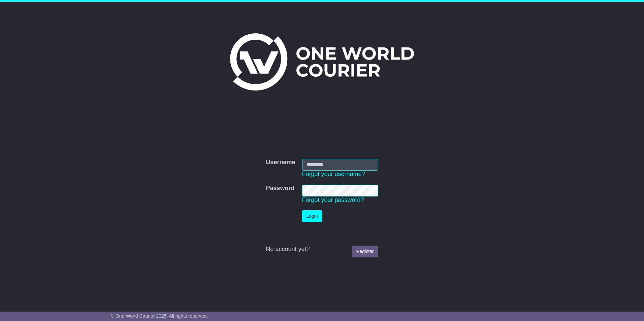  What do you see at coordinates (280, 189) in the screenshot?
I see `label: Password` at bounding box center [280, 189].